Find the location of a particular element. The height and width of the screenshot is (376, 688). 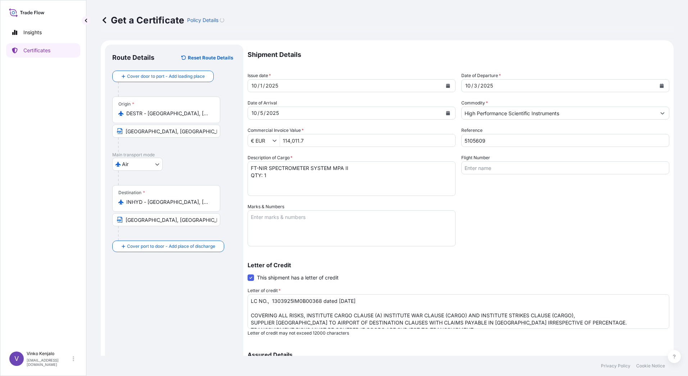

p: Letter of Credit is located at coordinates (459, 265).